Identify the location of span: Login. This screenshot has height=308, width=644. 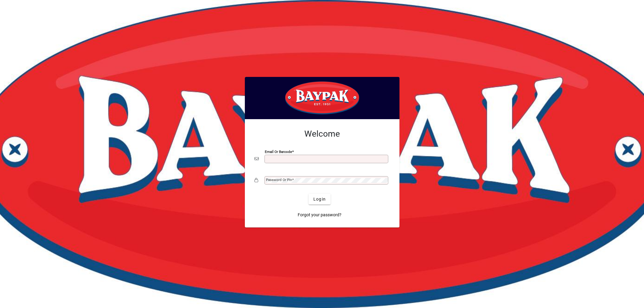
(319, 199).